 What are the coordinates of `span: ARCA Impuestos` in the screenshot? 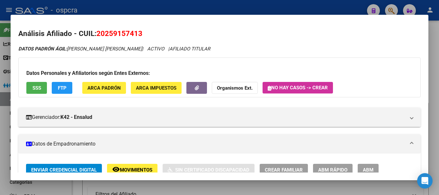 It's located at (156, 88).